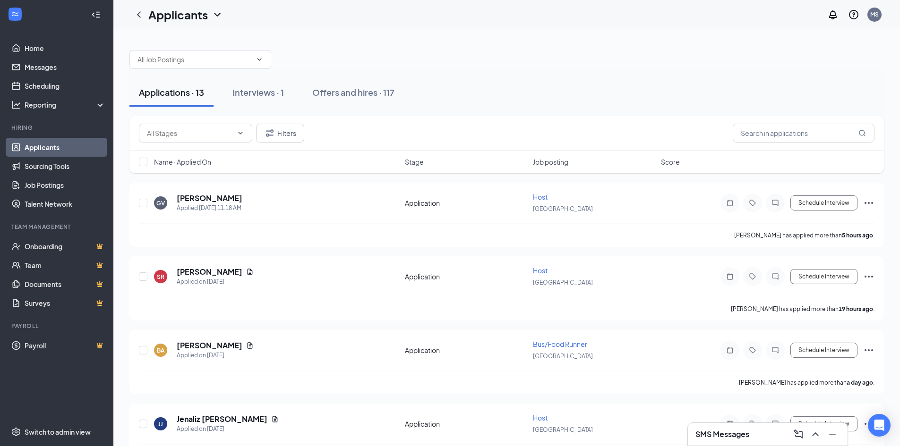  Describe the element at coordinates (815, 435) in the screenshot. I see `svg: ChevronUp` at that location.